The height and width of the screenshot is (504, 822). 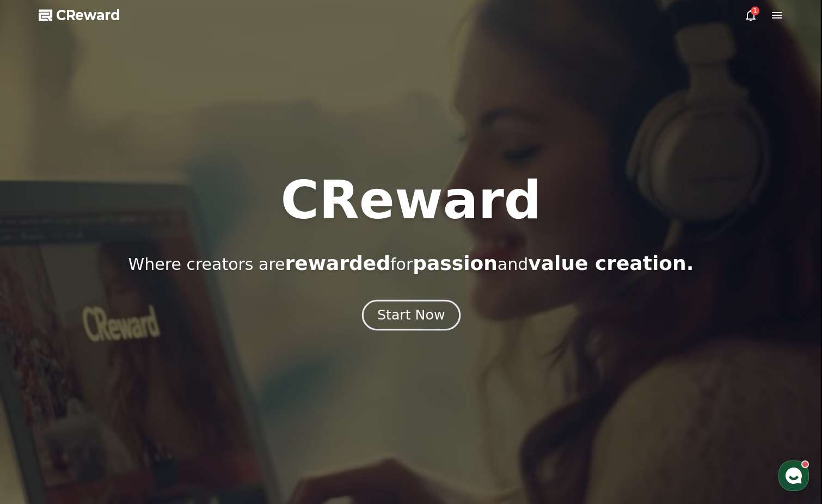 What do you see at coordinates (411, 316) in the screenshot?
I see `a: Start Now` at bounding box center [411, 316].